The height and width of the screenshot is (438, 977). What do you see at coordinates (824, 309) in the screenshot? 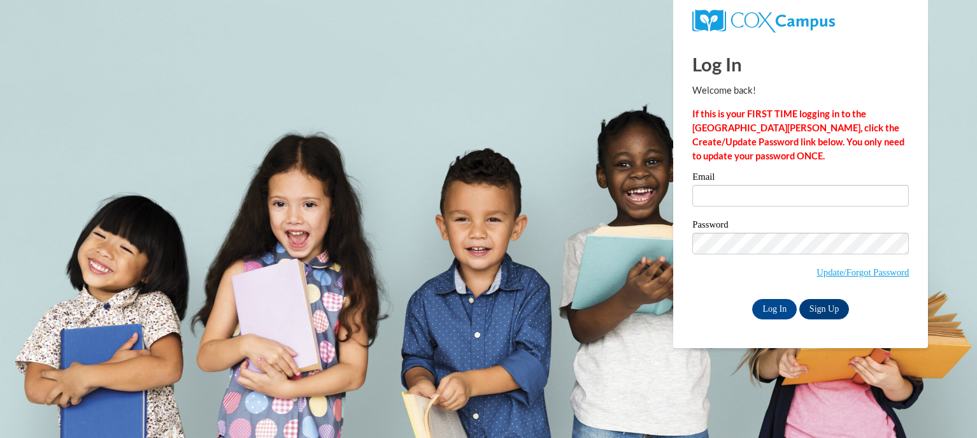
I see `a: Sign Up` at bounding box center [824, 309].